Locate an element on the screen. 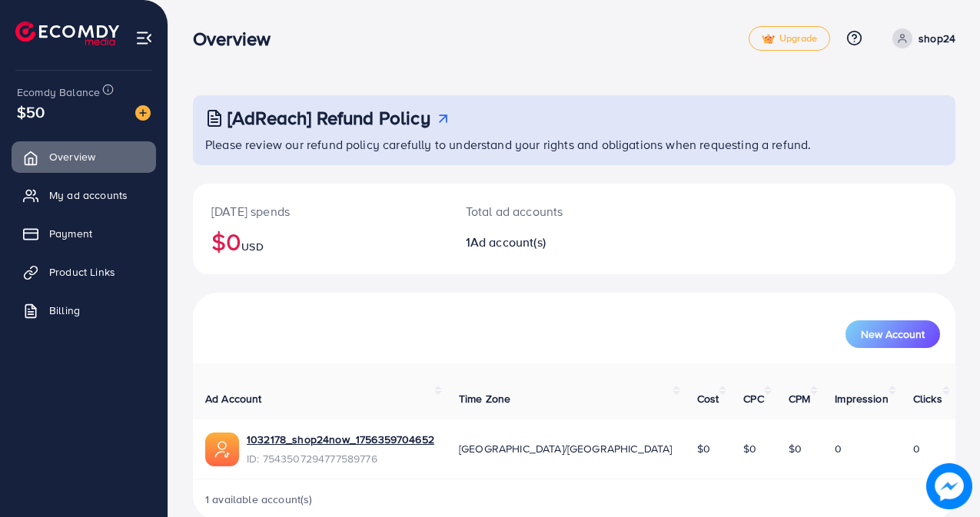  a: tickUpgrade is located at coordinates (789, 38).